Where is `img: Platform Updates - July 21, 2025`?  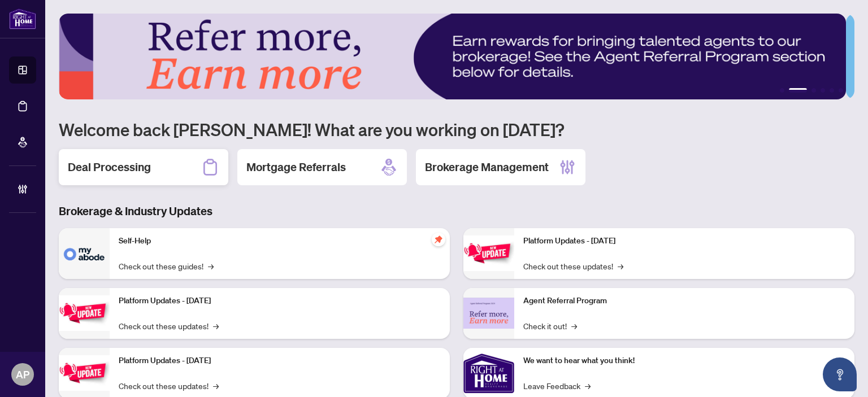
img: Platform Updates - July 21, 2025 is located at coordinates (84, 373).